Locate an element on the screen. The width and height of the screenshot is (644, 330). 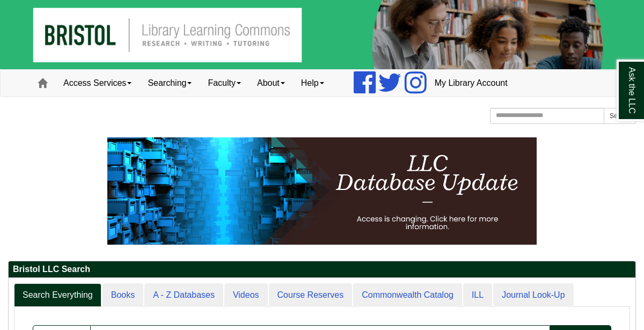
button: Search is located at coordinates (619, 116).